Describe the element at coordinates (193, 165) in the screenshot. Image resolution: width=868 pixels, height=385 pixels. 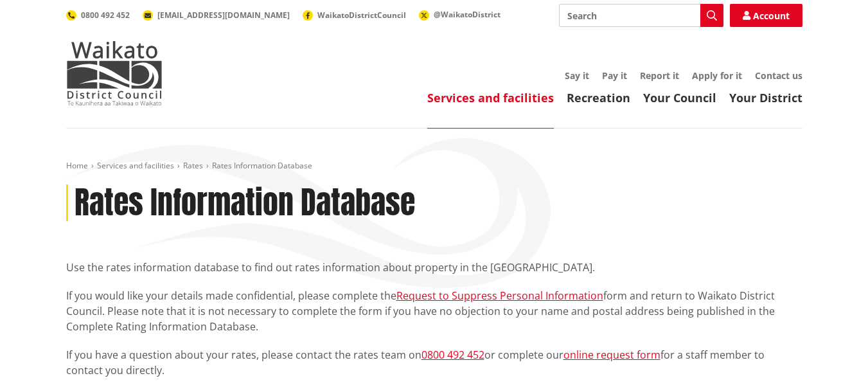
I see `a: Rates` at that location.